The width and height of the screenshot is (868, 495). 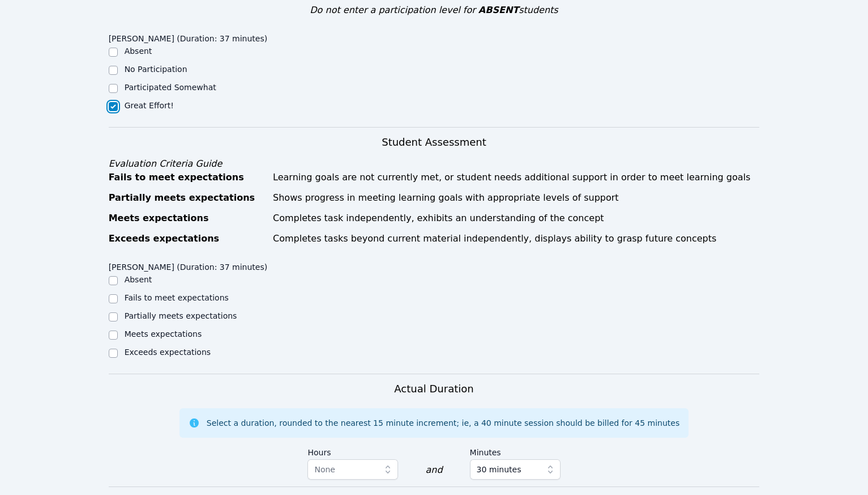 I want to click on label: Fails to meet expectations, so click(x=177, y=298).